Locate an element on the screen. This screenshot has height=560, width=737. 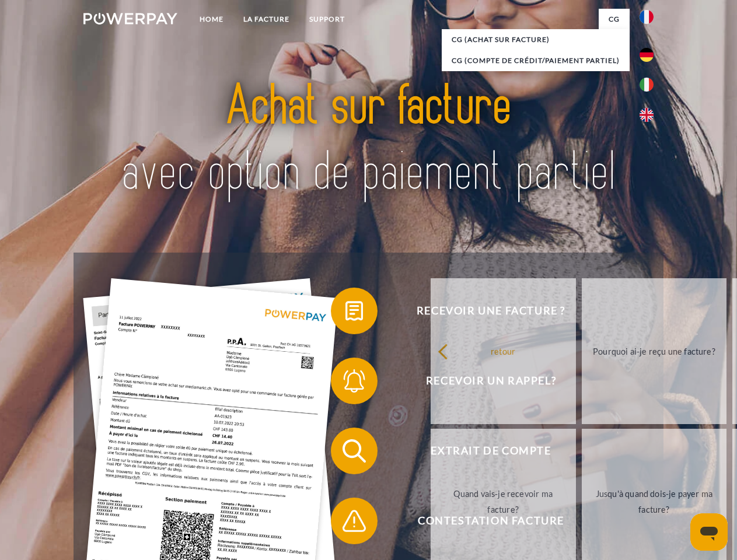
img: de is located at coordinates (647, 55).